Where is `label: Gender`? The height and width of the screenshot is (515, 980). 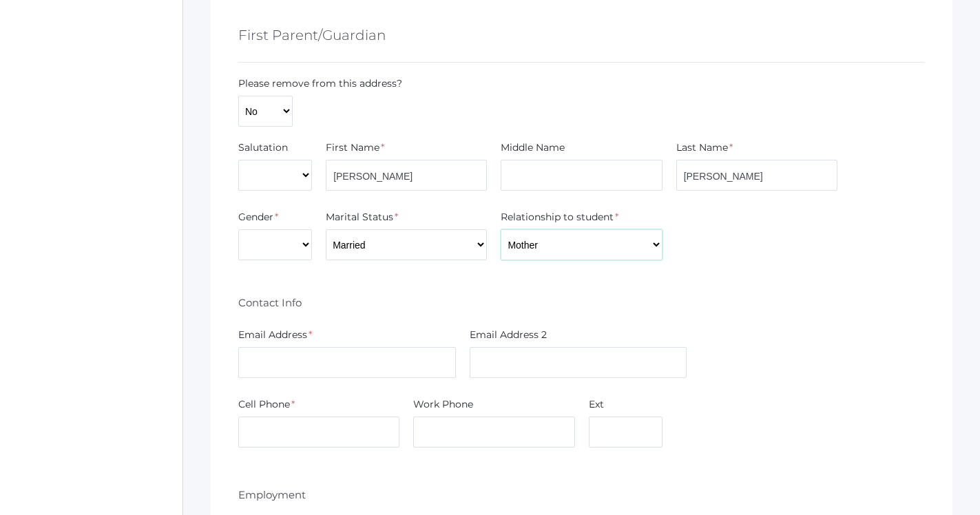
label: Gender is located at coordinates (255, 217).